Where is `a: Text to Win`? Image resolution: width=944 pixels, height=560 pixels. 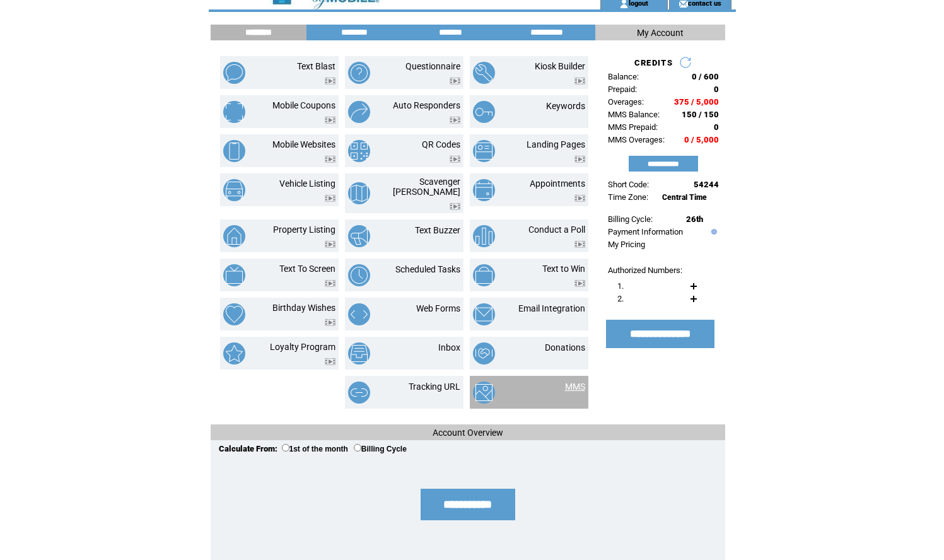 a: Text to Win is located at coordinates (564, 268).